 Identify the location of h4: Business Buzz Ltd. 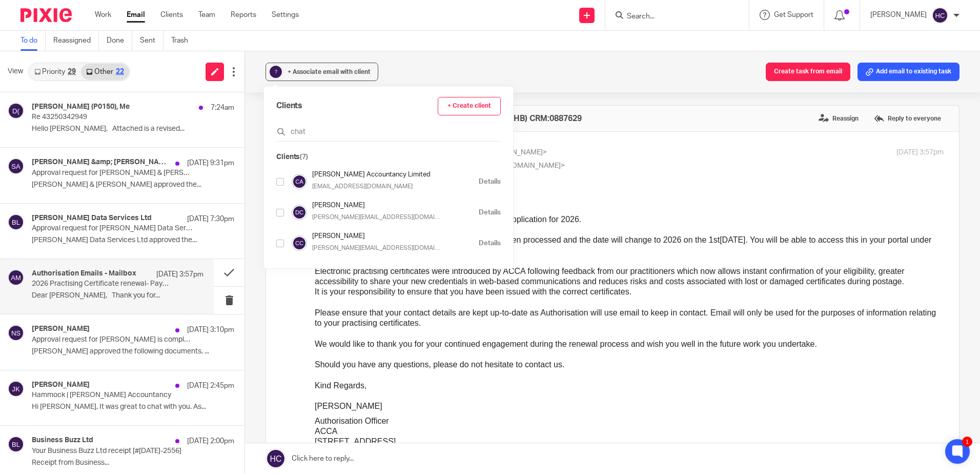
(62, 440).